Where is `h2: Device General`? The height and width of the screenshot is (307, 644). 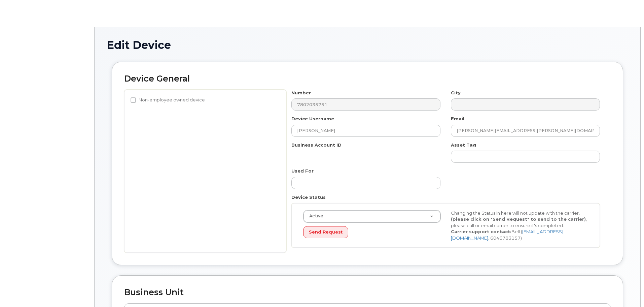 h2: Device General is located at coordinates (368, 79).